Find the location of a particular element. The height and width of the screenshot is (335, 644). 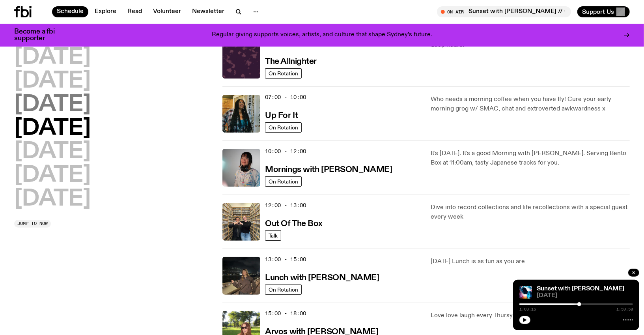

a: Read is located at coordinates (135, 12).